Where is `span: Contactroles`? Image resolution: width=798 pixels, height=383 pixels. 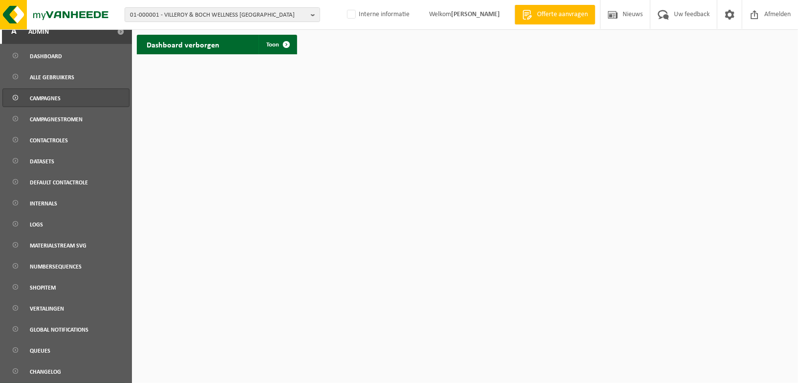
span: Contactroles is located at coordinates (49, 140).